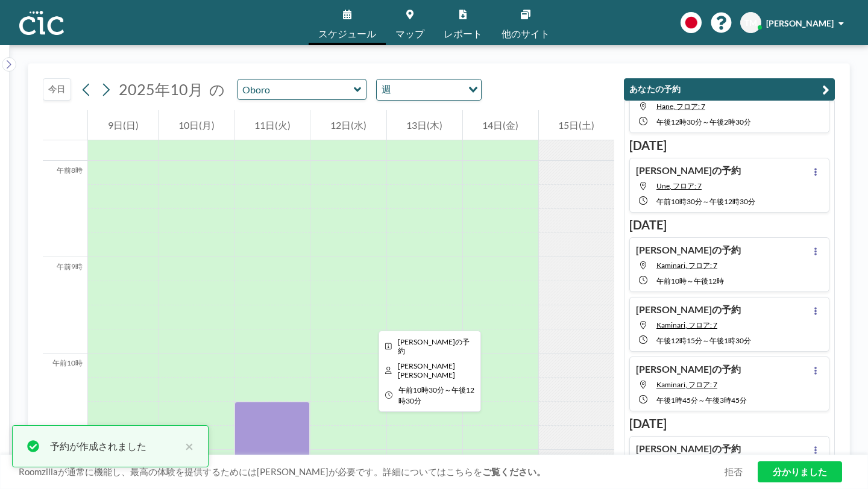 The image size is (868, 489). Describe the element at coordinates (514, 472) in the screenshot. I see `font: ご覧ください。` at that location.